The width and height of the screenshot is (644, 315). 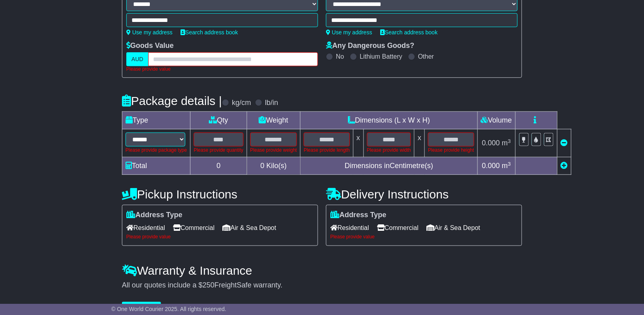 What do you see at coordinates (389, 150) in the screenshot?
I see `div: Please provide width` at bounding box center [389, 150].